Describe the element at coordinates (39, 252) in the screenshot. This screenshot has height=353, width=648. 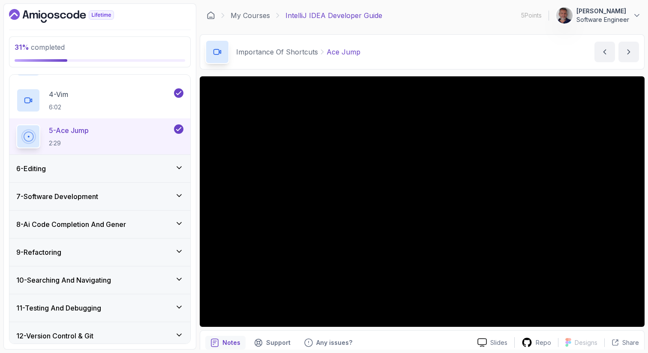
I see `h3: 9 - Refactoring` at that location.